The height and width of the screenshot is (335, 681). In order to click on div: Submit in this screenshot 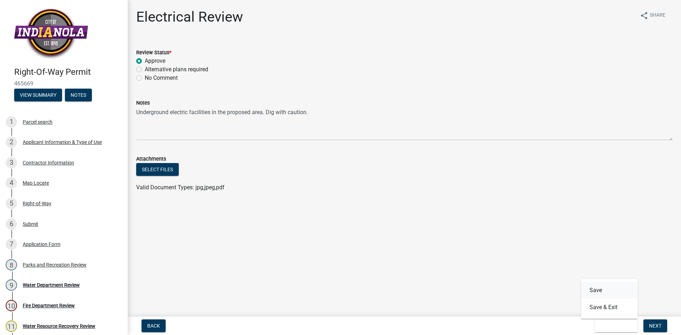, I will do `click(31, 224)`.